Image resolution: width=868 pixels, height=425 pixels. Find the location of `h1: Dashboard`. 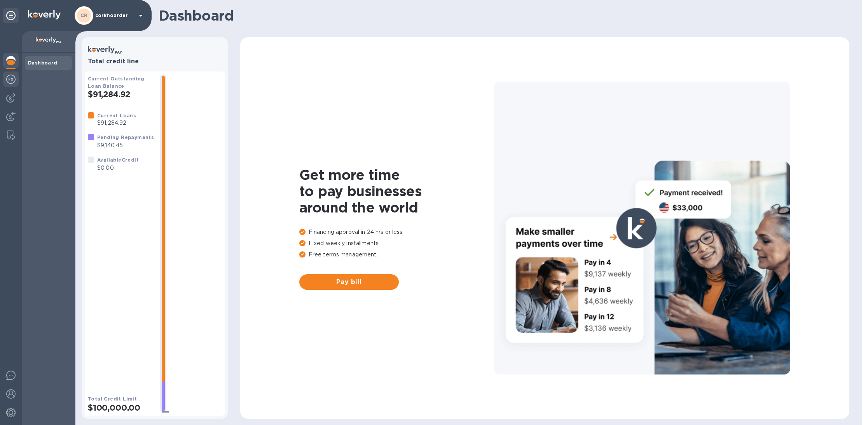

h1: Dashboard is located at coordinates (501, 16).